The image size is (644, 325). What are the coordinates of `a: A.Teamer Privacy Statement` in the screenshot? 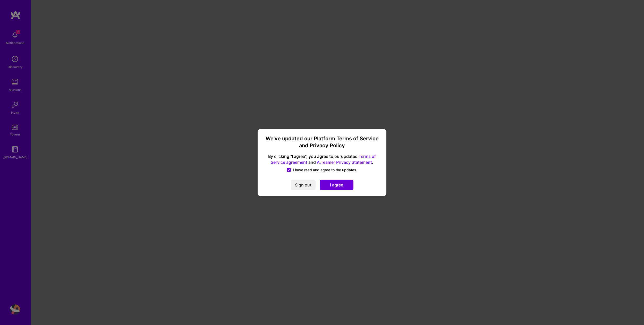 It's located at (345, 162).